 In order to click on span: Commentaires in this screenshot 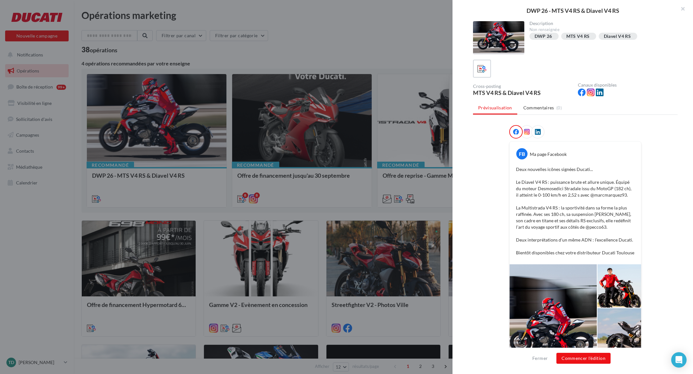, I will do `click(538, 108)`.